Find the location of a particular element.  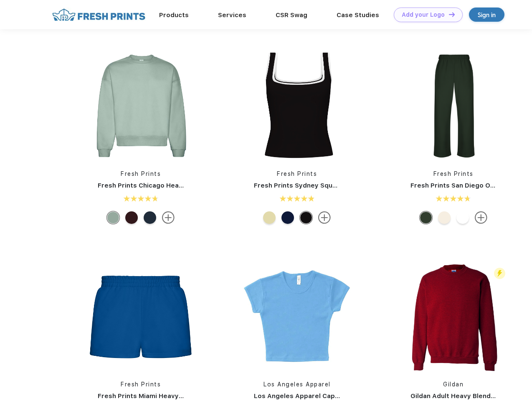

a: Gildan is located at coordinates (453, 384).